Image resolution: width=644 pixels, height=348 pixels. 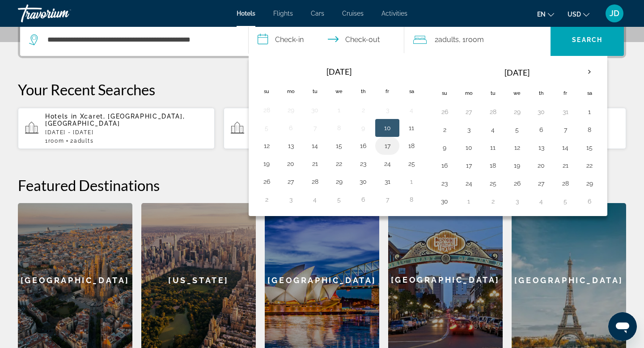 I want to click on button: Select check in and out date, so click(x=326, y=40).